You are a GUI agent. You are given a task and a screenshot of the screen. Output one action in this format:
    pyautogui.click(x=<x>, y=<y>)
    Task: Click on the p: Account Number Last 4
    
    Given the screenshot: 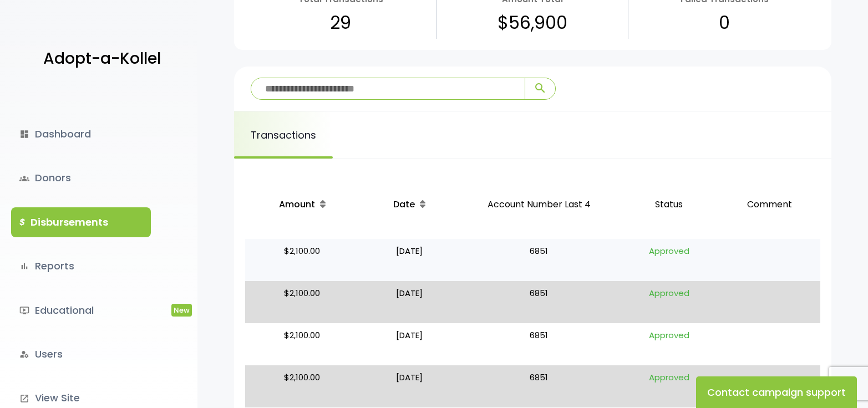 What is the action you would take?
    pyautogui.click(x=539, y=205)
    